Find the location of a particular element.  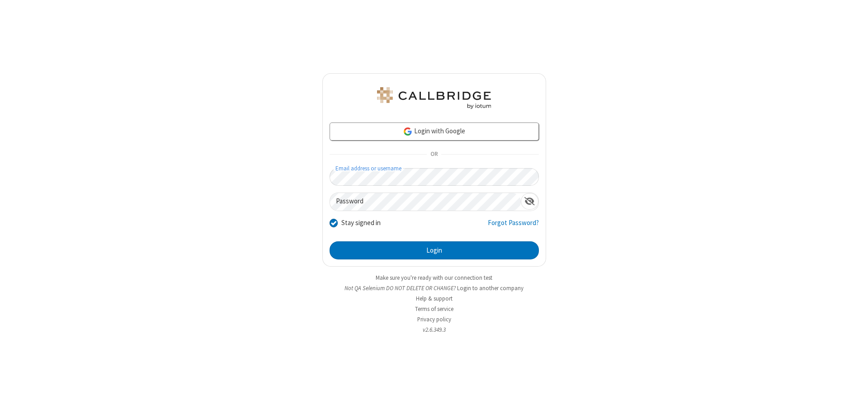

li: v2.6.349.3 is located at coordinates (434, 330).